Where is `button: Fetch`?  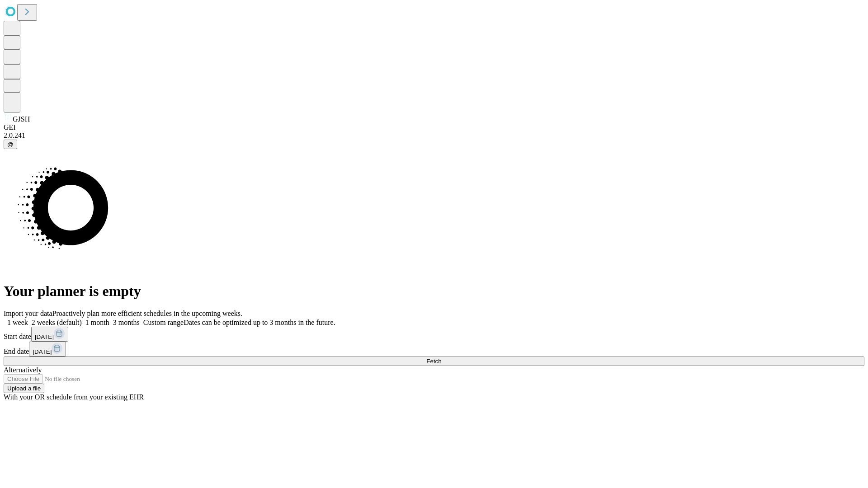 button: Fetch is located at coordinates (434, 361).